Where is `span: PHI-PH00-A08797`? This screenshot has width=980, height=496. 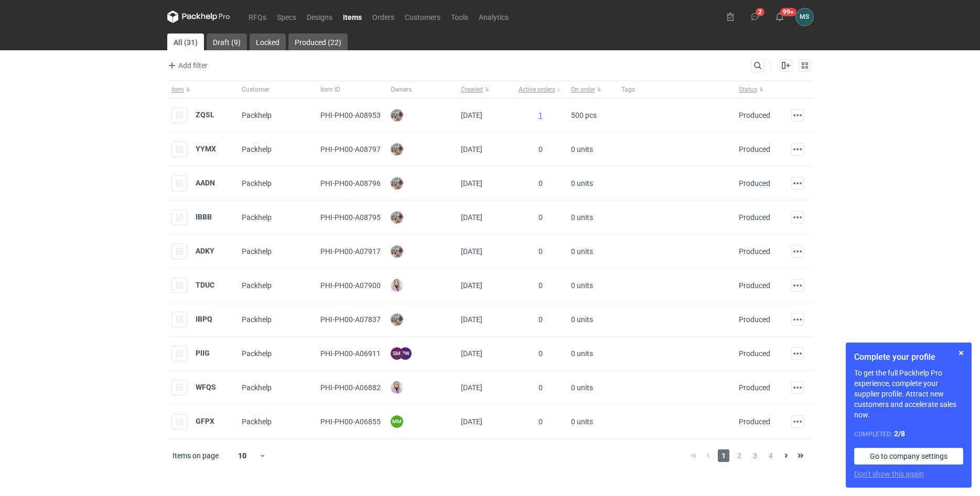 span: PHI-PH00-A08797 is located at coordinates (350, 149).